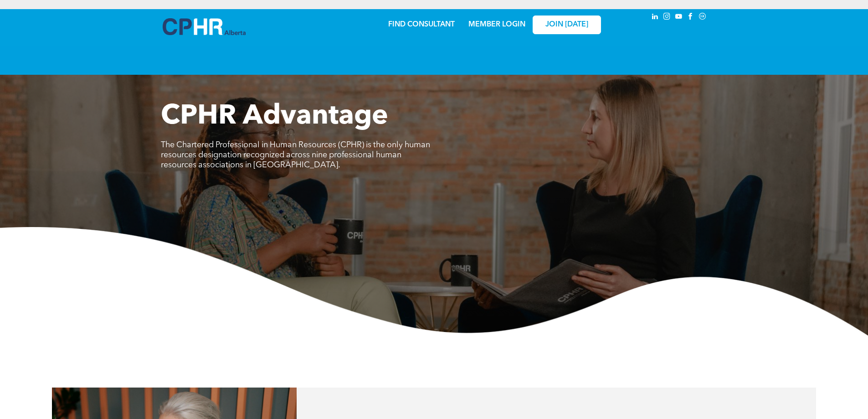 This screenshot has width=868, height=419. Describe the element at coordinates (690, 17) in the screenshot. I see `a: facebook` at that location.